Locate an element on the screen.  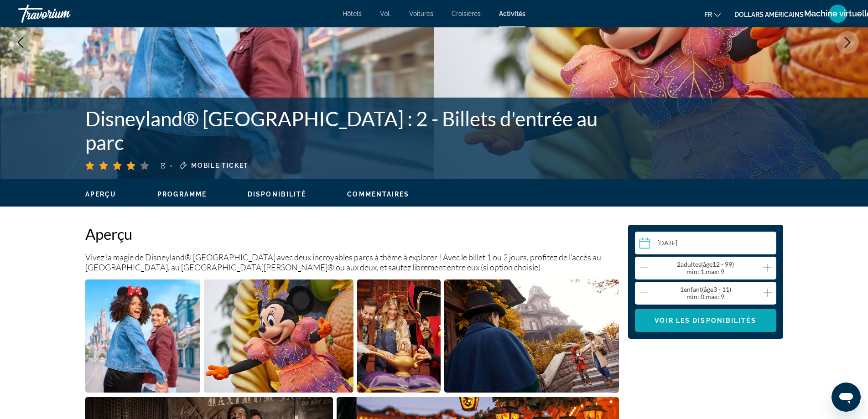
font: Voitures is located at coordinates (421, 14).